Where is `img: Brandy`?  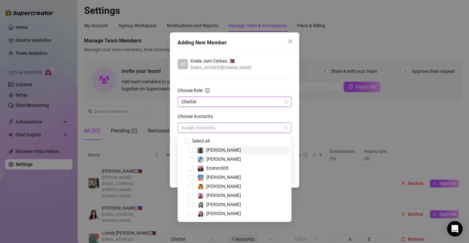 img: Brandy is located at coordinates (201, 150).